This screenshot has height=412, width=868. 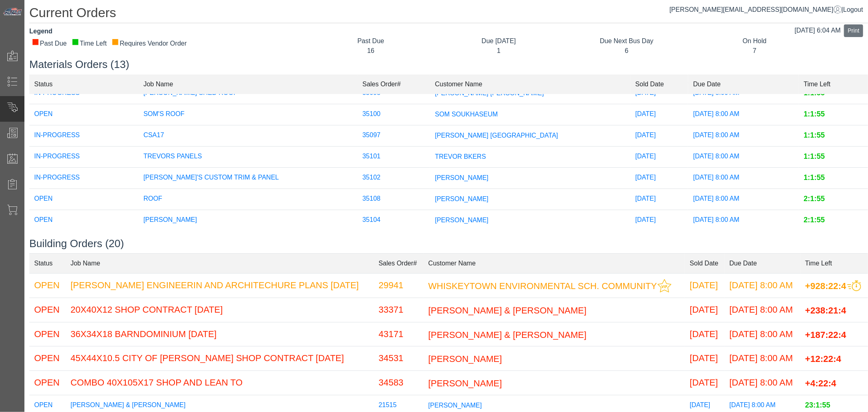 What do you see at coordinates (543, 285) in the screenshot?
I see `span: WHISKEYTOWN ENVIRONMENTAL SCH. COMMUNITY` at bounding box center [543, 285].